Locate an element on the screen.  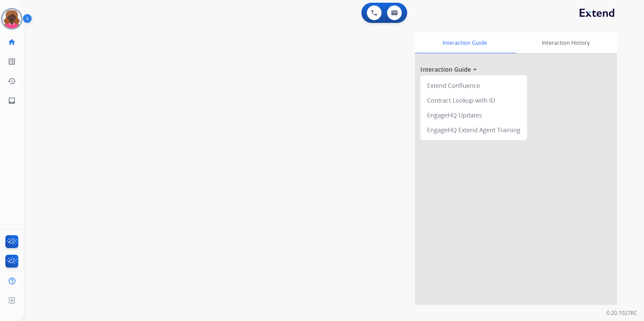
div: Extend Confluence is located at coordinates (473, 86).